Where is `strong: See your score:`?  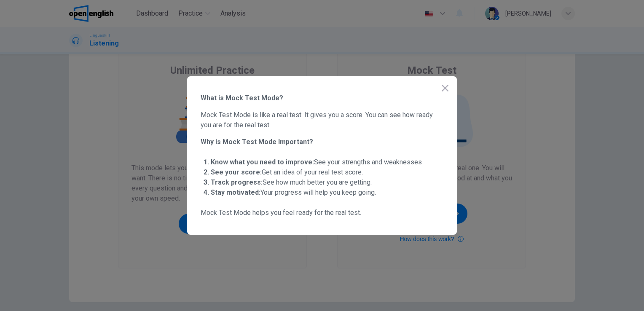 strong: See your score: is located at coordinates (236, 172).